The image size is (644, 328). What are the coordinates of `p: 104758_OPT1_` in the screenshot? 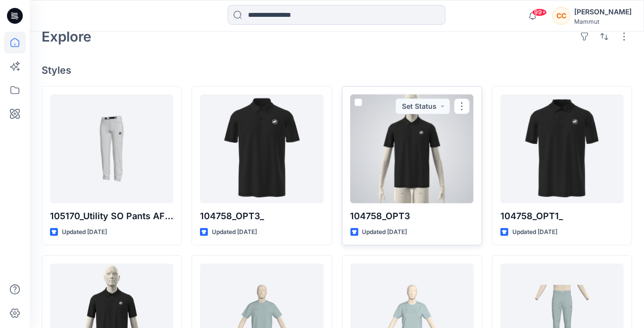 It's located at (562, 216).